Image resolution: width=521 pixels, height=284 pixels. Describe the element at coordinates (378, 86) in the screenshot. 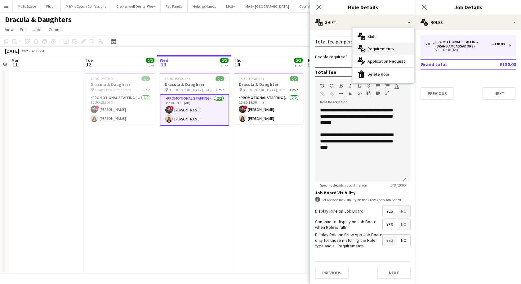

I see `button: Unordered List` at that location.